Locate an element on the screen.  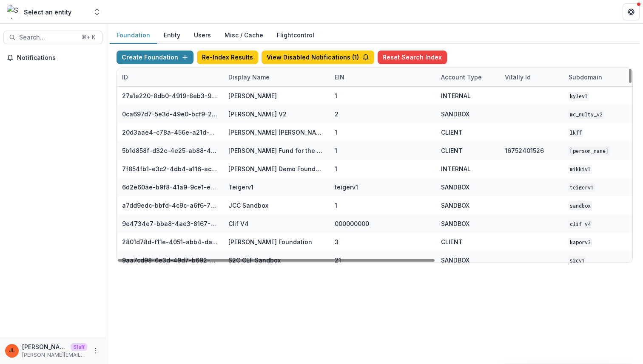
button: Notifications is located at coordinates (53, 58).